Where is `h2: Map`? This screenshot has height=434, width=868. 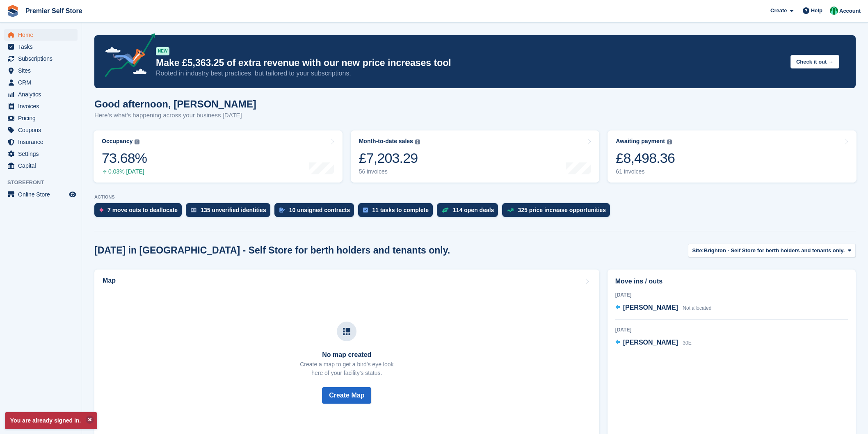 h2: Map is located at coordinates (109, 280).